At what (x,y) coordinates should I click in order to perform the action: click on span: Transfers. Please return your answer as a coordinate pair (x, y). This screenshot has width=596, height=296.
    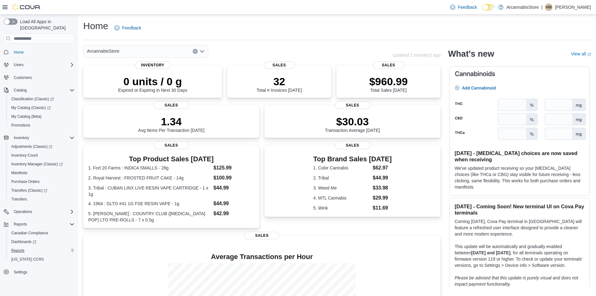
    Looking at the image, I should click on (42, 199).